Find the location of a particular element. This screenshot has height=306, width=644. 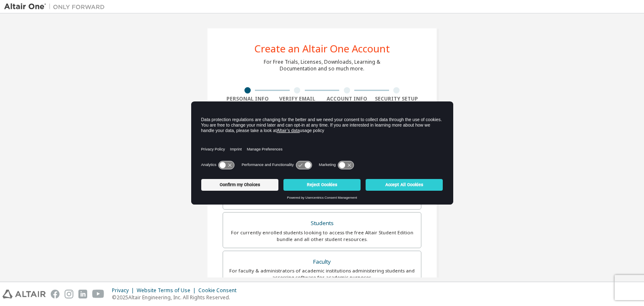

img: altair_logo.svg is located at coordinates (24, 294).